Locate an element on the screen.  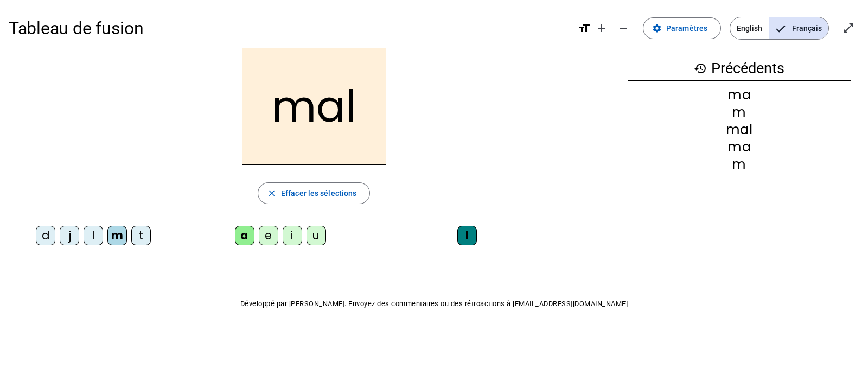
mat-icon: close is located at coordinates (272, 193).